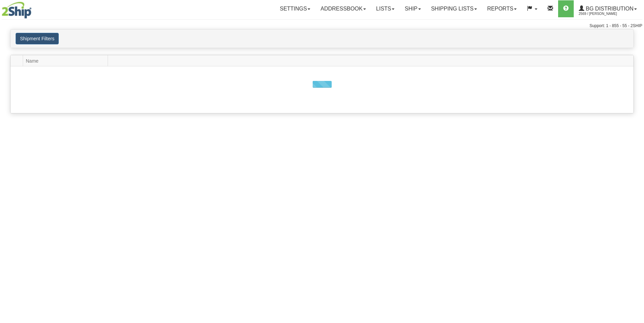 The width and height of the screenshot is (644, 323). Describe the element at coordinates (609, 9) in the screenshot. I see `span: BG Distribution` at that location.